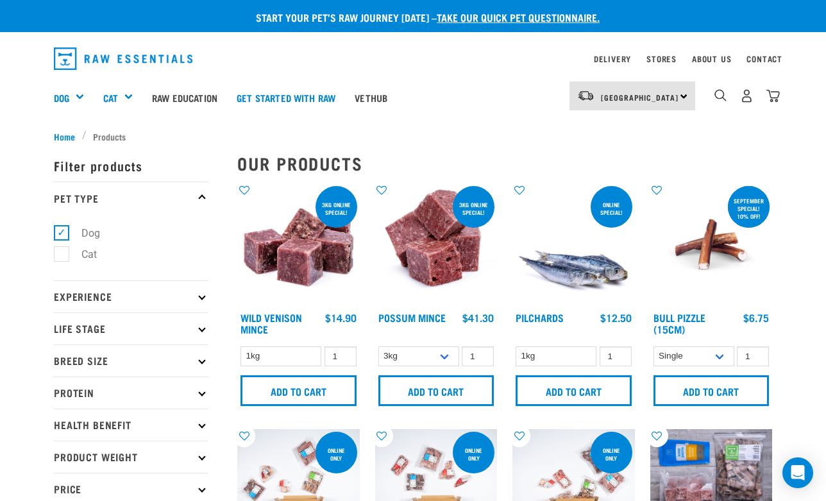  Describe the element at coordinates (110, 97) in the screenshot. I see `a: Cat` at that location.